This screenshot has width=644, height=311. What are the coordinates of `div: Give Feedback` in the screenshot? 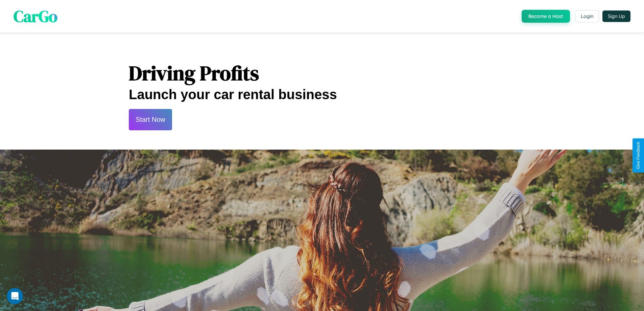 It's located at (638, 155).